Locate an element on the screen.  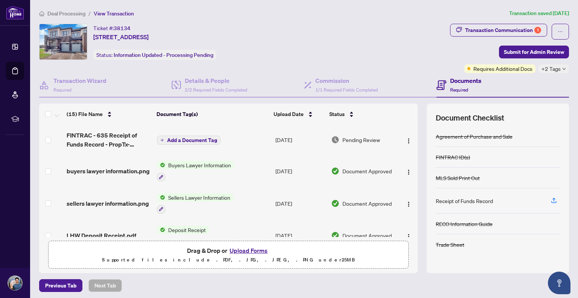
span: +2 Tags is located at coordinates (551, 68).